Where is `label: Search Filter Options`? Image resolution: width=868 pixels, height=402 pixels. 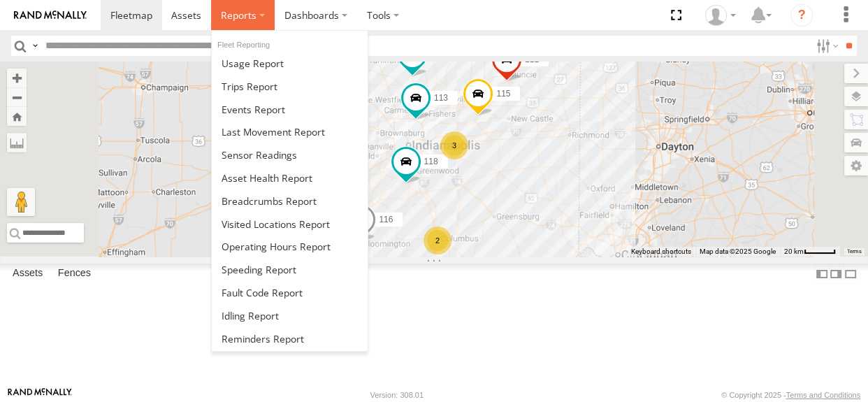 label: Search Filter Options is located at coordinates (825, 45).